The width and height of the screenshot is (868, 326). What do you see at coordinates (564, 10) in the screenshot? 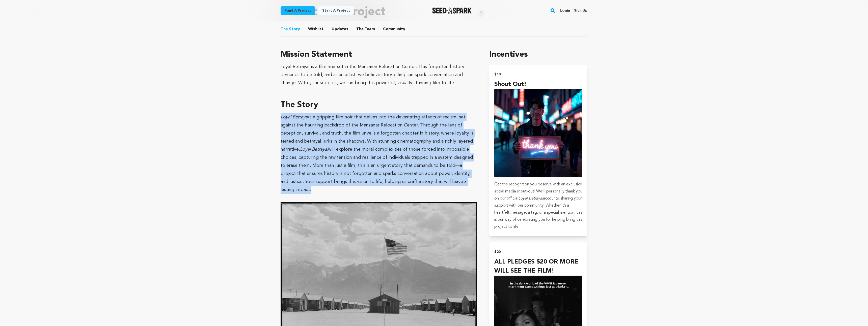
I see `a: Login` at bounding box center [564, 10].